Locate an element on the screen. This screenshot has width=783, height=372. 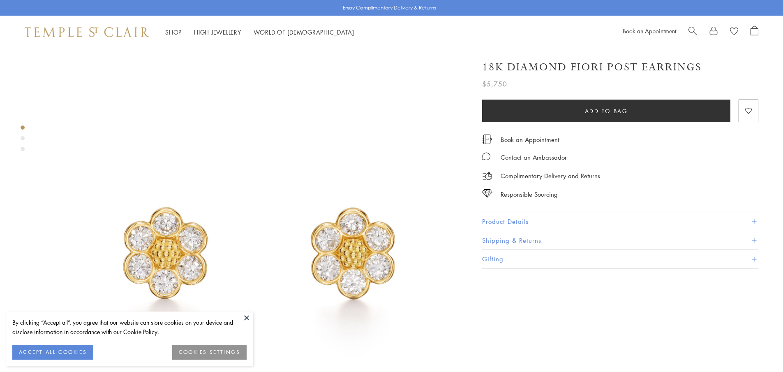
a: ShopShop is located at coordinates (173, 32).